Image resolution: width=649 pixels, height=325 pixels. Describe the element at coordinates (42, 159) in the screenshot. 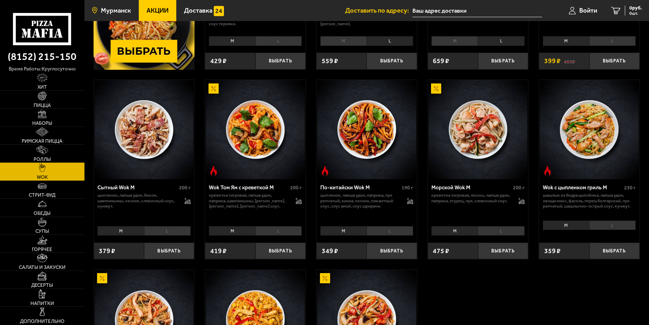

I see `span: Роллы` at that location.